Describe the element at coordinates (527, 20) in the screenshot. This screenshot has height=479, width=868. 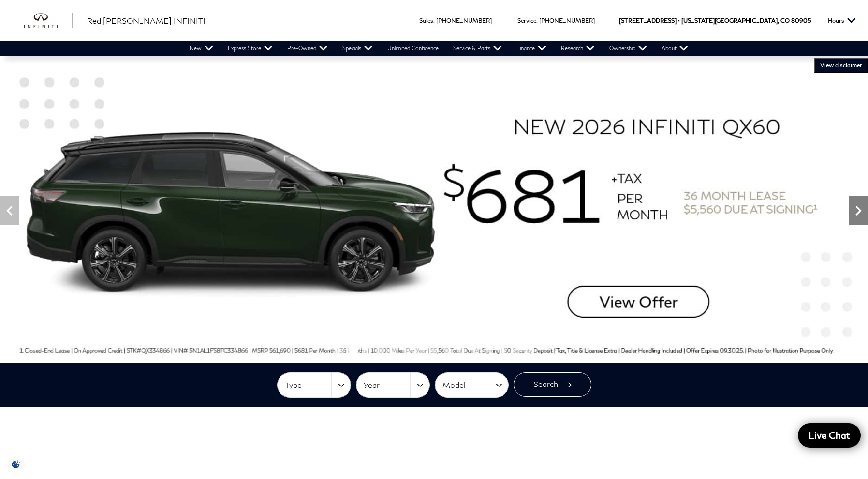
I see `span: Service` at that location.